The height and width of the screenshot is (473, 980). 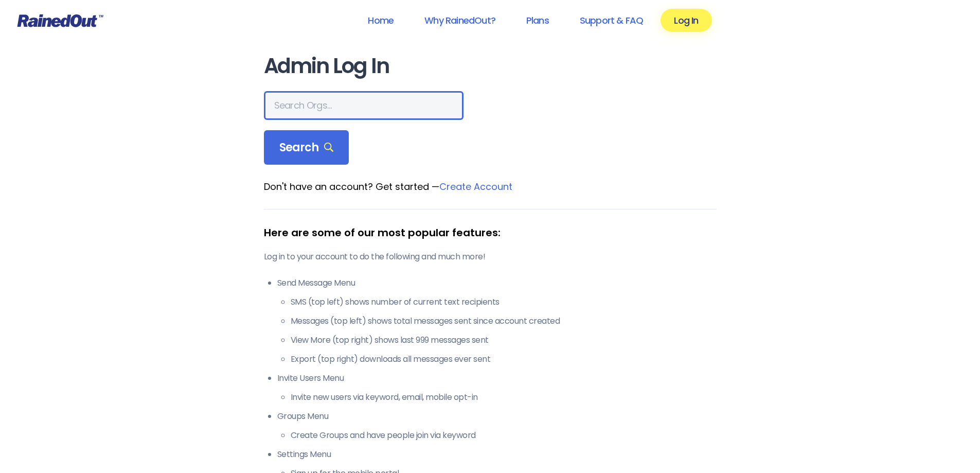 I want to click on li: Invite new users via keyword, email, mobile opt-in, so click(x=503, y=397).